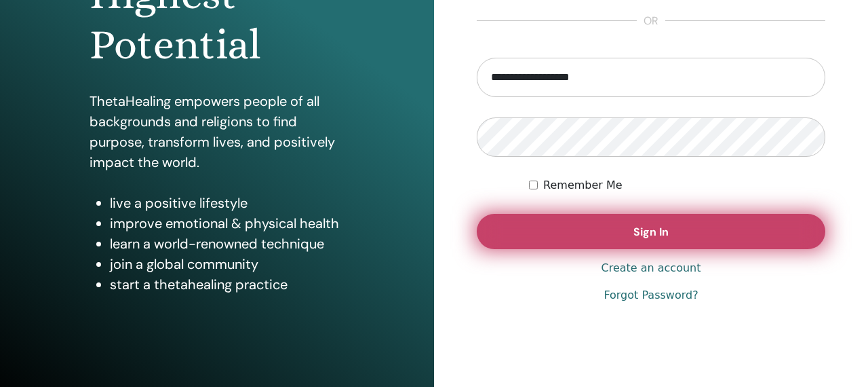 The width and height of the screenshot is (868, 387). Describe the element at coordinates (677, 185) in the screenshot. I see `div: Keep me authenticated indefinitely or until I manually logout` at that location.